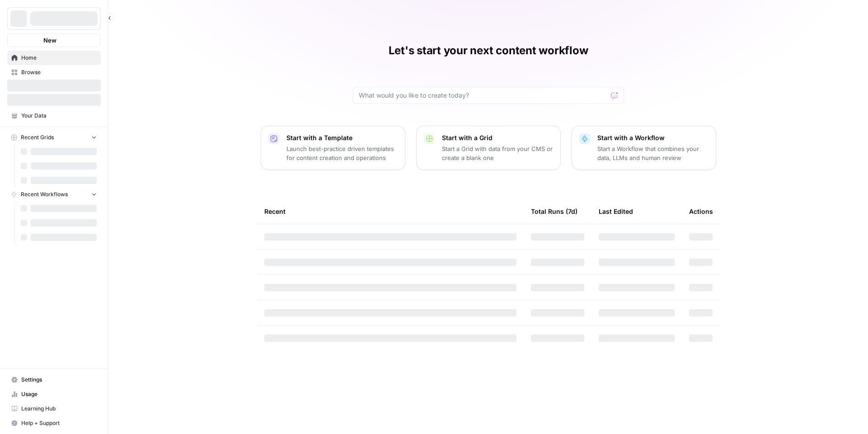  What do you see at coordinates (342, 138) in the screenshot?
I see `p: Start with a Template` at bounding box center [342, 138].